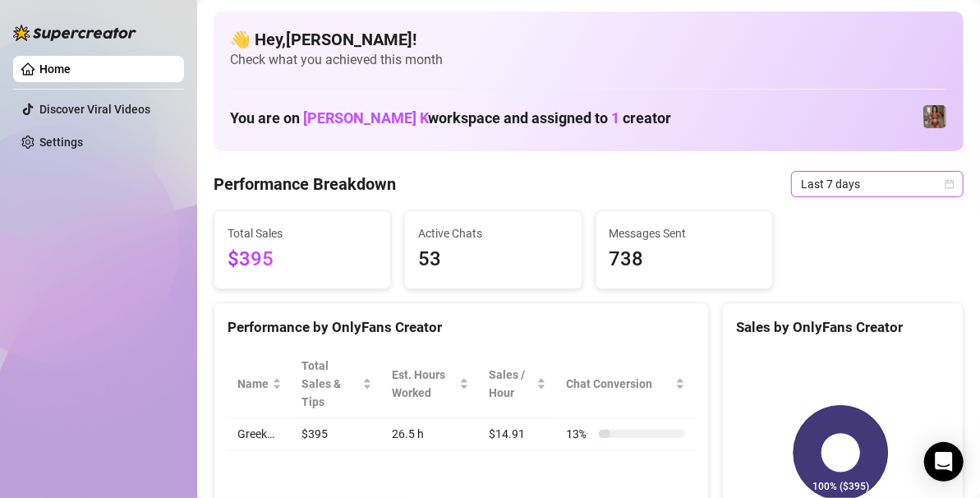  Describe the element at coordinates (579, 434) in the screenshot. I see `span: 13 %` at that location.